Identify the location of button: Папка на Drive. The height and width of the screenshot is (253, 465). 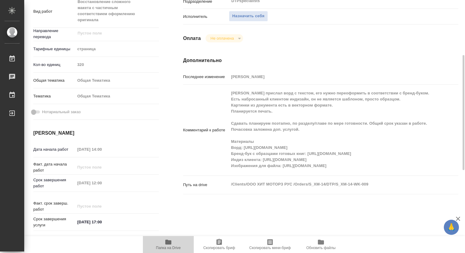
(168, 245).